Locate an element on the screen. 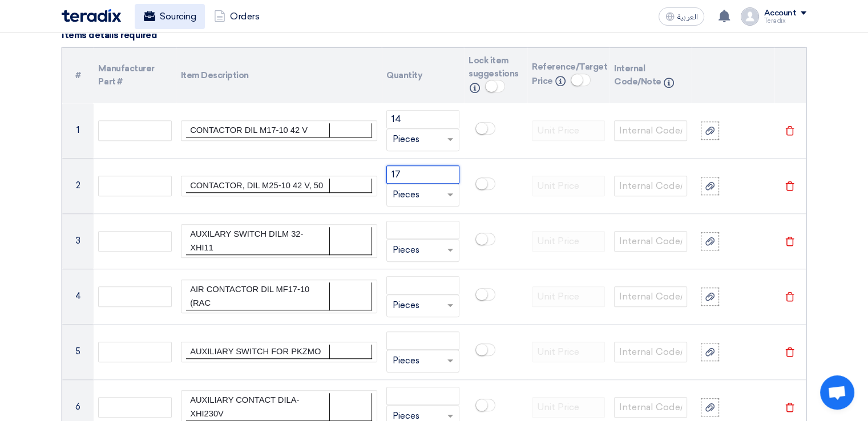 The height and width of the screenshot is (421, 868). td: 4 is located at coordinates (78, 296).